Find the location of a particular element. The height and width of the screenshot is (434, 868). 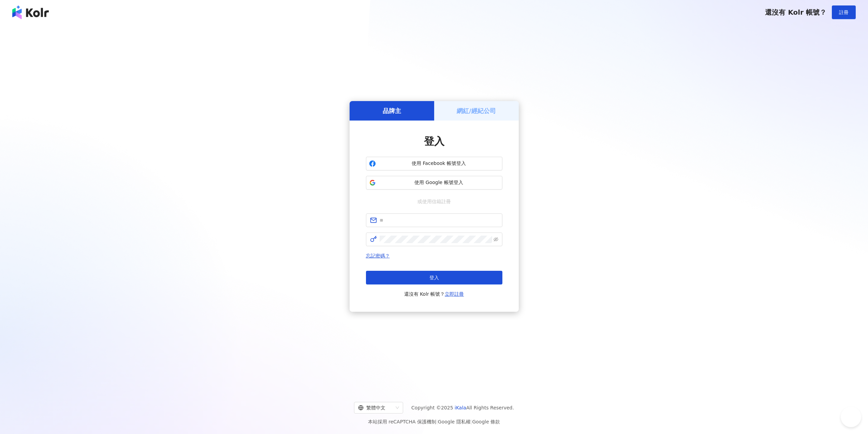

a: 立即註冊 is located at coordinates (454, 294).